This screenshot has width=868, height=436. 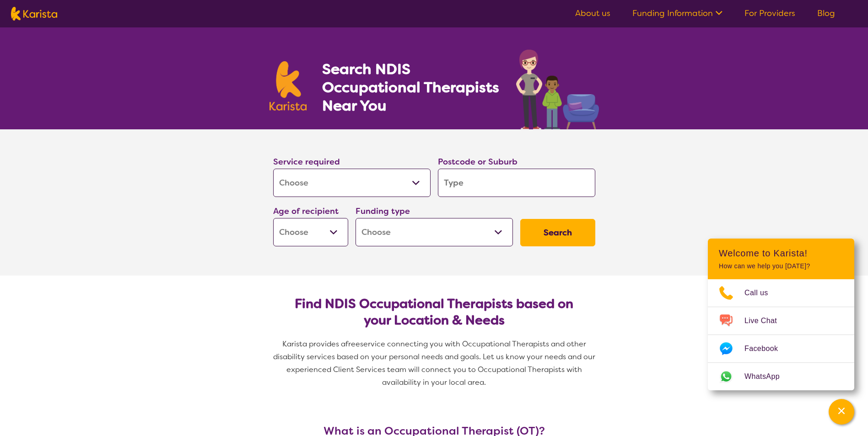 I want to click on label: Service required, so click(x=307, y=162).